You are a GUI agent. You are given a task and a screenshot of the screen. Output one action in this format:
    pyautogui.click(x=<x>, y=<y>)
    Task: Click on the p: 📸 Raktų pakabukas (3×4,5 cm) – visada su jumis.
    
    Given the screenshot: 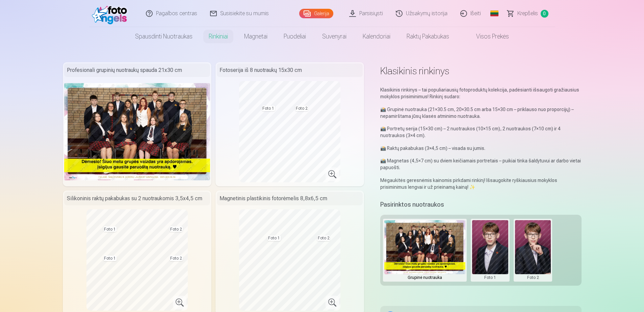 What is the action you would take?
    pyautogui.click(x=481, y=148)
    